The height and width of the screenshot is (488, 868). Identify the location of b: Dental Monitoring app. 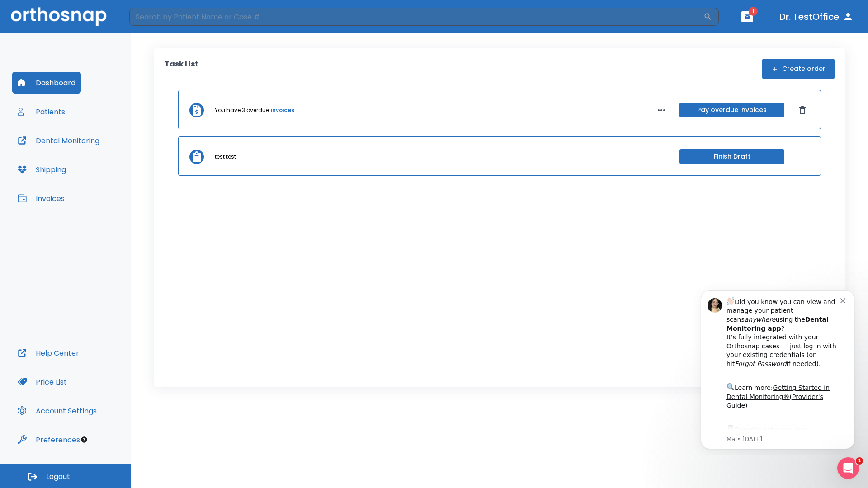
(90, 42).